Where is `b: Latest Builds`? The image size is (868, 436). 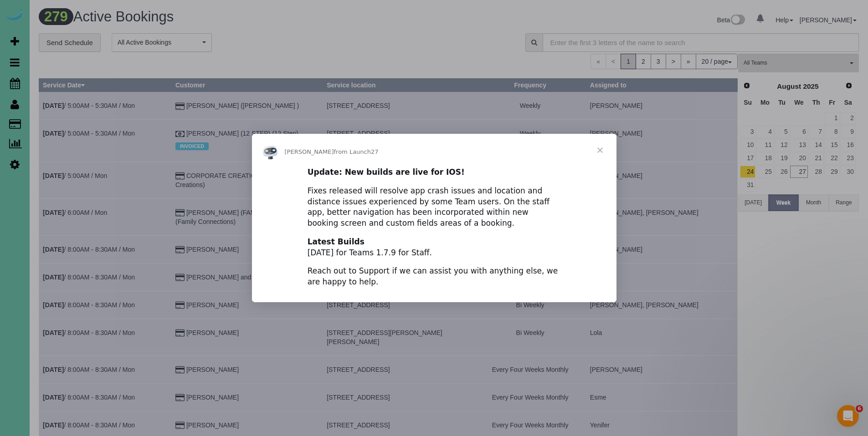 b: Latest Builds is located at coordinates (336, 242).